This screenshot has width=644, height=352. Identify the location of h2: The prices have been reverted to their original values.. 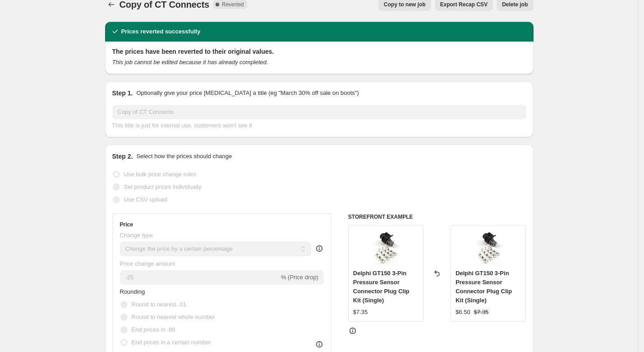
(319, 51).